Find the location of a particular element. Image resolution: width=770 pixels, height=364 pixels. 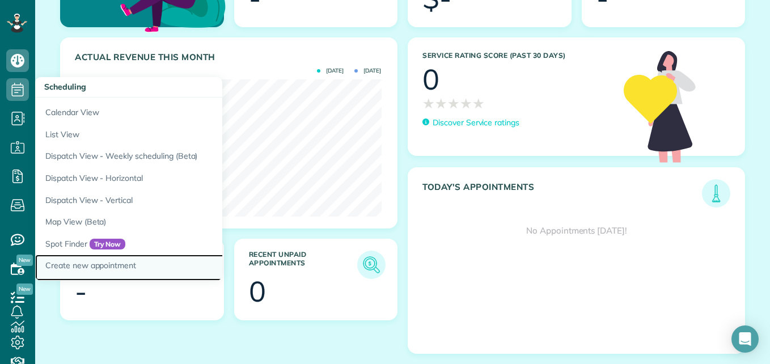

span: Try Now is located at coordinates (108, 245).